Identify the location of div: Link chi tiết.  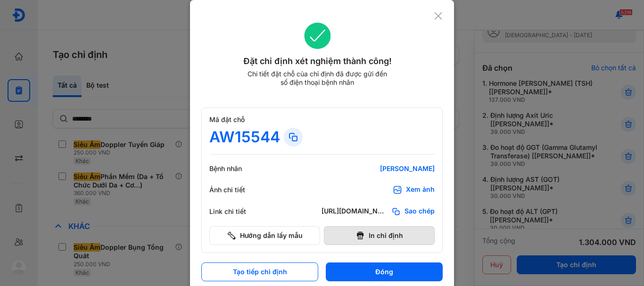
(237, 212).